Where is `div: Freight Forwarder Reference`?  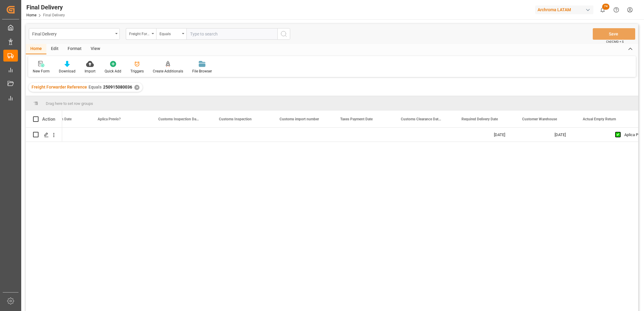
div: Freight Forwarder Reference is located at coordinates (140, 33).